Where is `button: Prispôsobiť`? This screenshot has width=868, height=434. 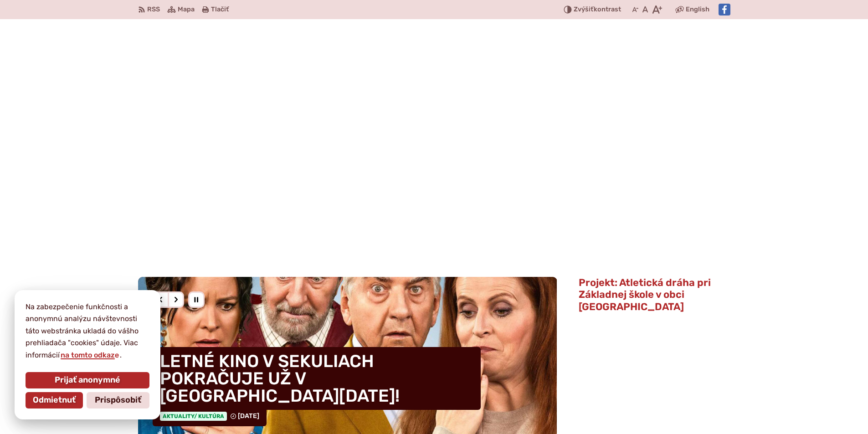
button: Prispôsobiť is located at coordinates (118, 400).